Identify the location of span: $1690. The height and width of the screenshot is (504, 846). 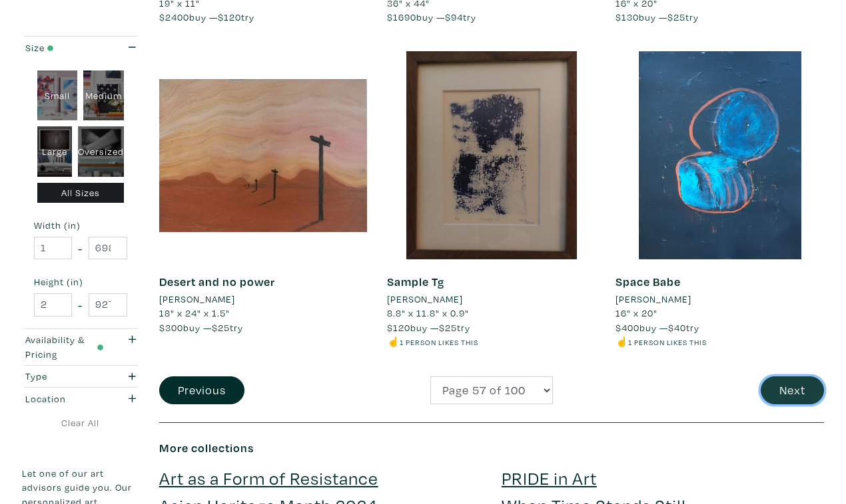
(401, 17).